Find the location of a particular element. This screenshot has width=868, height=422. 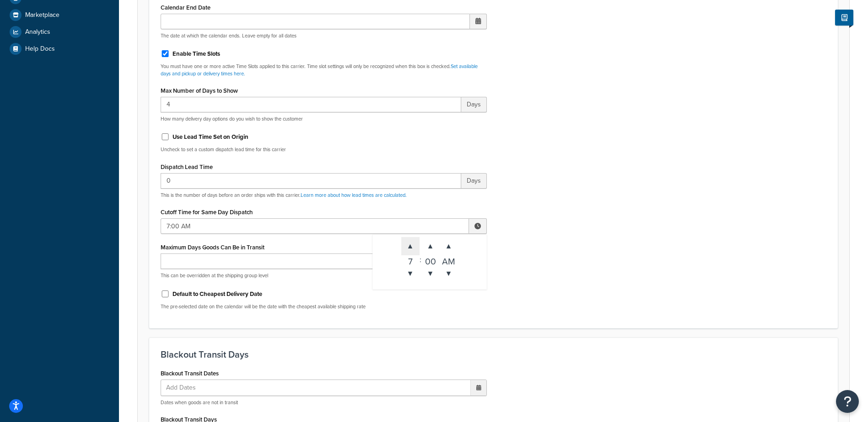

p: The date at which the calendar ends. Leave empty for all dates is located at coordinates (324, 35).